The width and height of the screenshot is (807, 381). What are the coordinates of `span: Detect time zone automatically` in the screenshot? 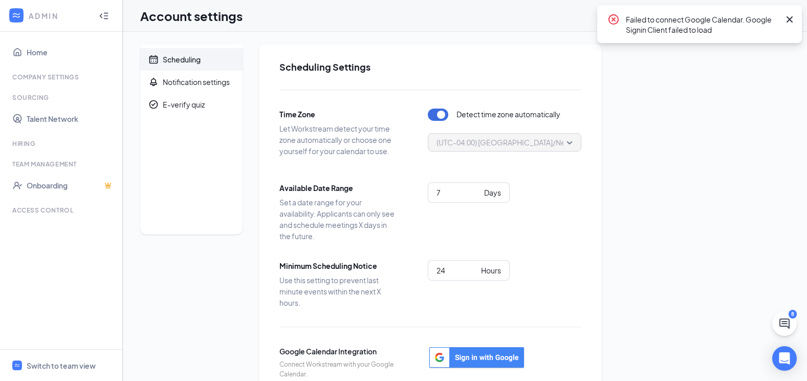 It's located at (508, 115).